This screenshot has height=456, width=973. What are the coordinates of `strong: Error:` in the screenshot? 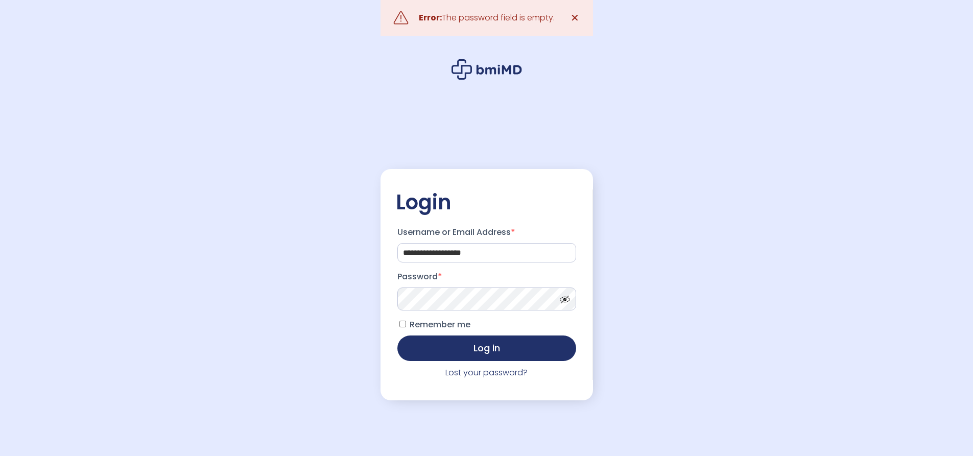 It's located at (430, 17).